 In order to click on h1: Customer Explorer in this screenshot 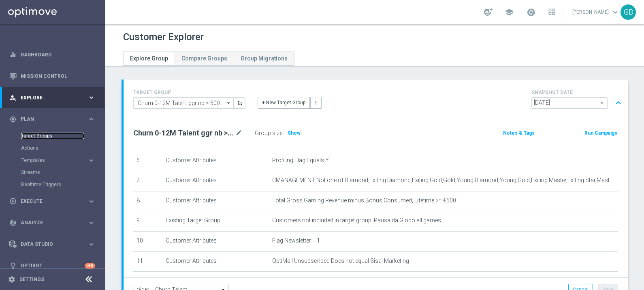, I will do `click(163, 37)`.